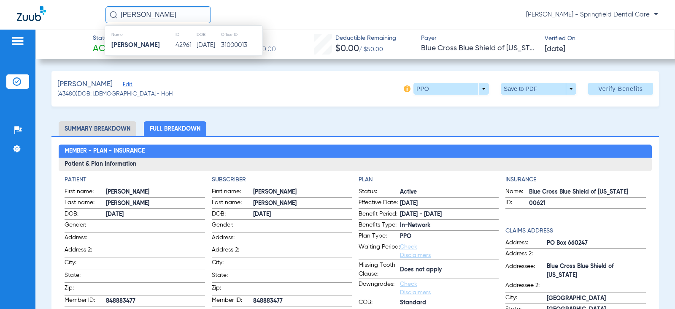  I want to click on input: Search for patients, so click(158, 15).